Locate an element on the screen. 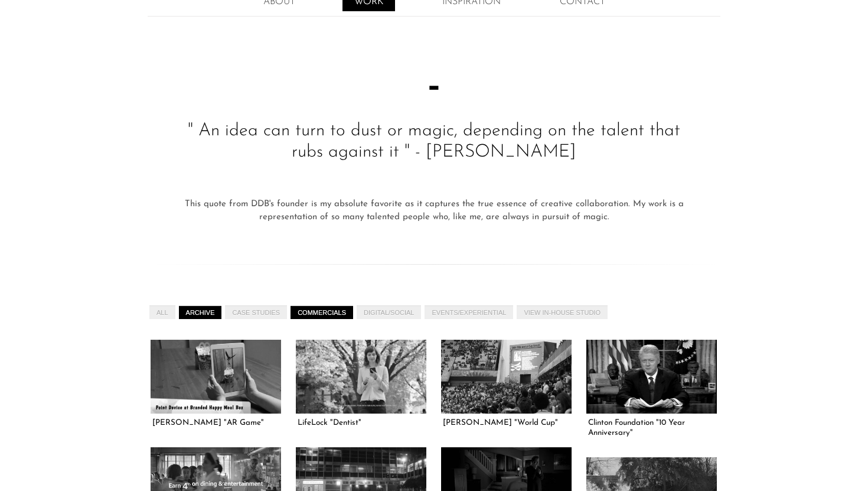 Image resolution: width=868 pixels, height=491 pixels. a: DIGITAL/SOCIAL is located at coordinates (388, 312).